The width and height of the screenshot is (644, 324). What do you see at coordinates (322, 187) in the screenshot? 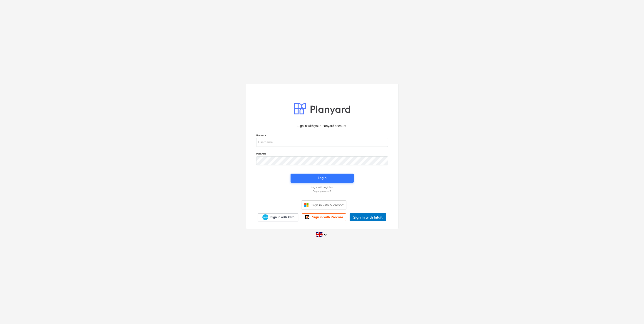
I see `a: Log in with magic link` at bounding box center [322, 187].